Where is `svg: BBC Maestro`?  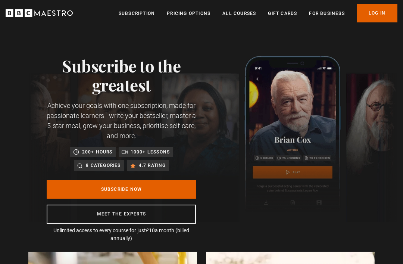
svg: BBC Maestro is located at coordinates (39, 13).